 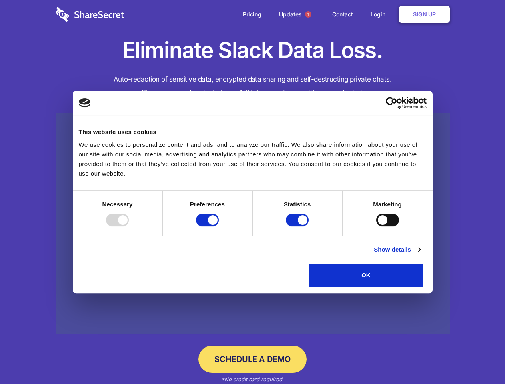 What do you see at coordinates (253, 50) in the screenshot?
I see `h1: Eliminate Slack Data Loss.` at bounding box center [253, 50].